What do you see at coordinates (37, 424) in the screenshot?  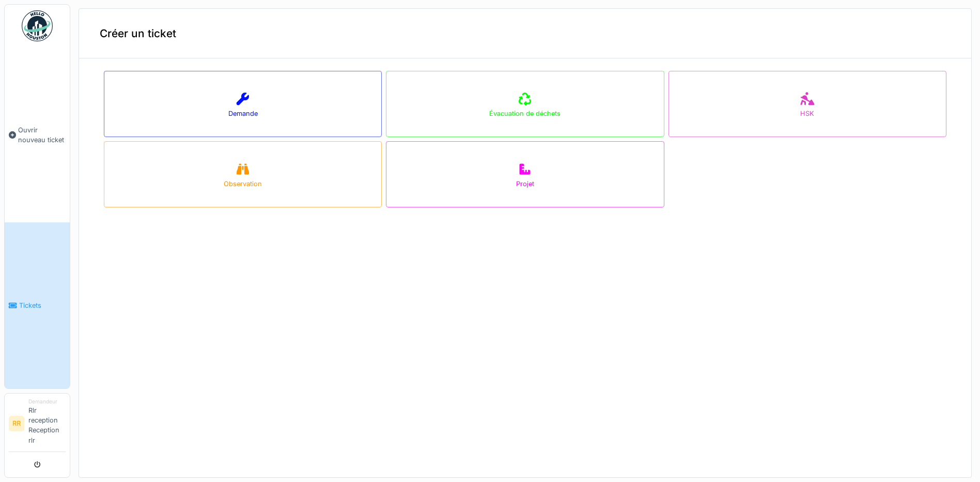 I see `a: RR DemandeurRlr reception Reception rlr` at bounding box center [37, 424].